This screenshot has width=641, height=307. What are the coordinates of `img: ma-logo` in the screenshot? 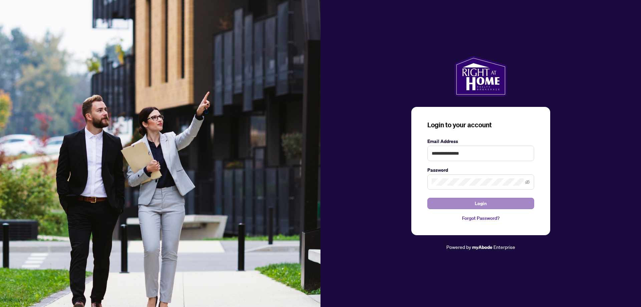 It's located at (481, 76).